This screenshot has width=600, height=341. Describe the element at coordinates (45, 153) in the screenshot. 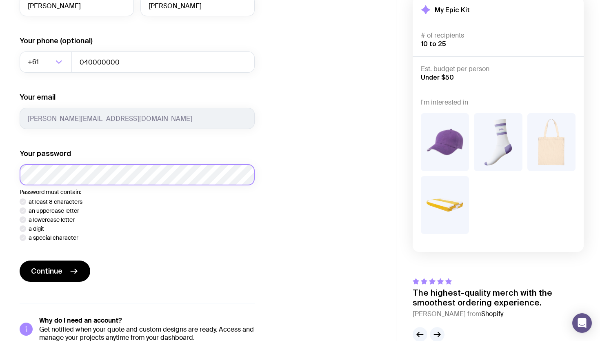

I see `label: Your password` at that location.